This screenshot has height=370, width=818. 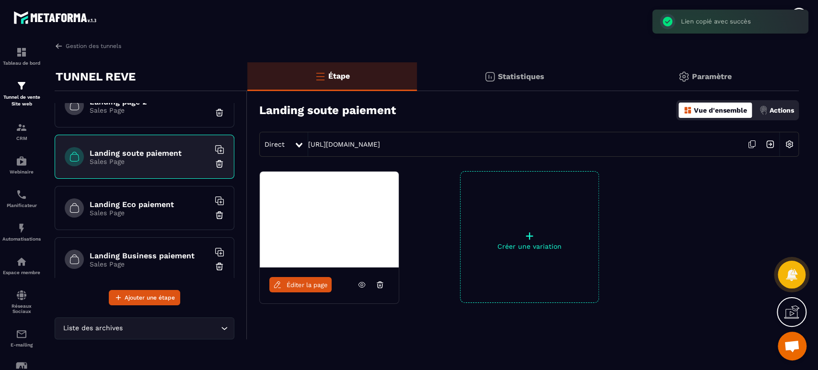 What do you see at coordinates (22, 56) in the screenshot?
I see `a: formationformationTableau de bord` at bounding box center [22, 56].